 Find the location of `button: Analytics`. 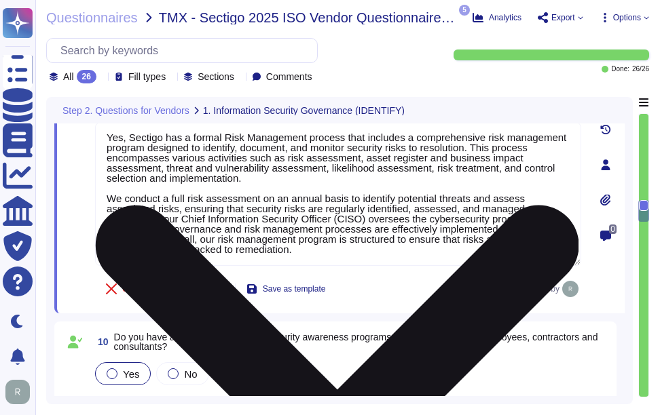

button: Analytics is located at coordinates (497, 18).